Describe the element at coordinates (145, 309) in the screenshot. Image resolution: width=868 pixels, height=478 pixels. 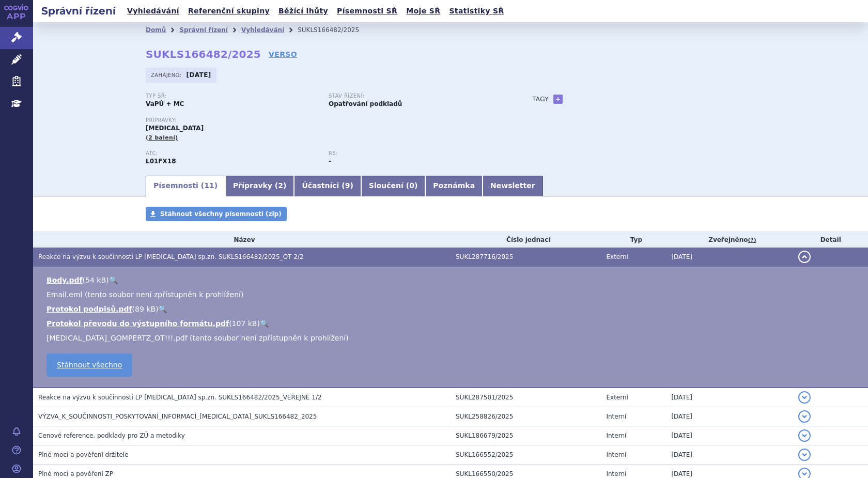
I see `span: 89 kB` at that location.